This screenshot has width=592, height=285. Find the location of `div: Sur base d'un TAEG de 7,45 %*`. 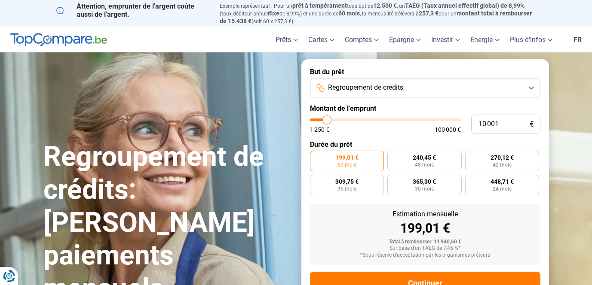

div: Sur base d'un TAEG de 7,45 %* is located at coordinates (425, 249).